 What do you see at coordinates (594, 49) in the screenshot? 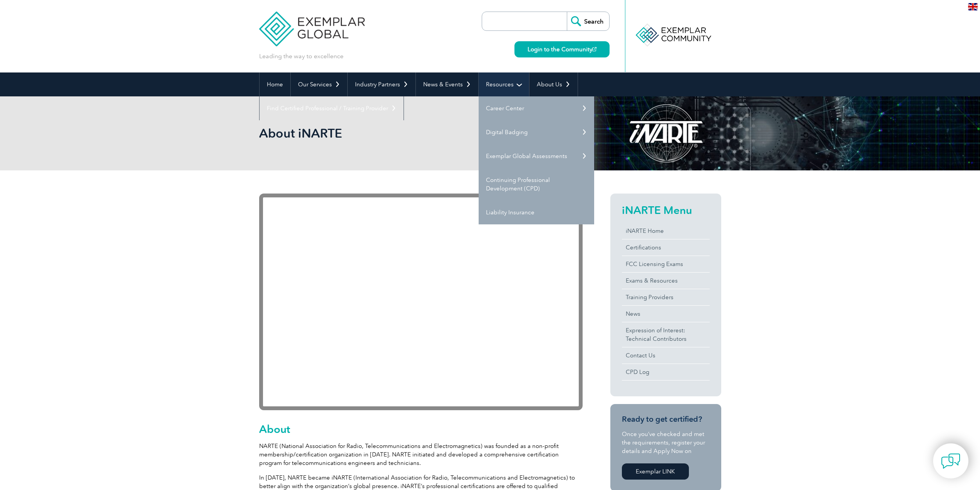
I see `img: open_square.png` at bounding box center [594, 49].